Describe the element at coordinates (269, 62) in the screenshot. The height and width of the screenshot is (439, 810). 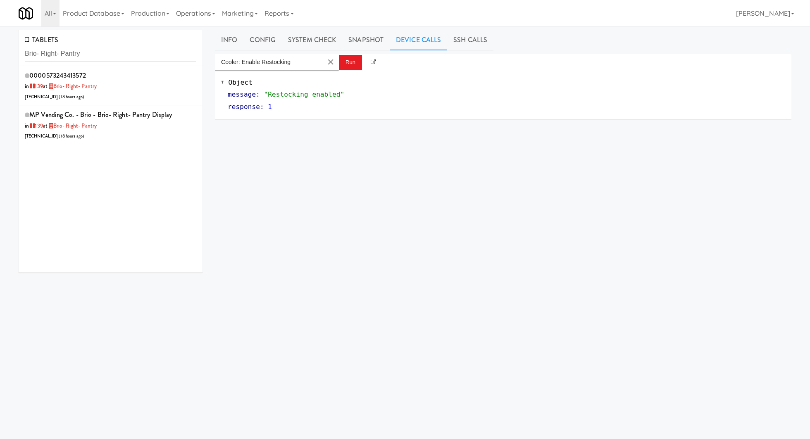
I see `input: Enter api call...` at that location.